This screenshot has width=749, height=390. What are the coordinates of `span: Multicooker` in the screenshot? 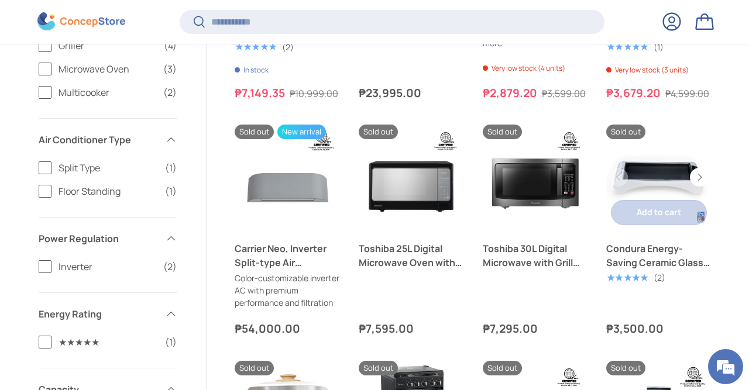 It's located at (107, 92).